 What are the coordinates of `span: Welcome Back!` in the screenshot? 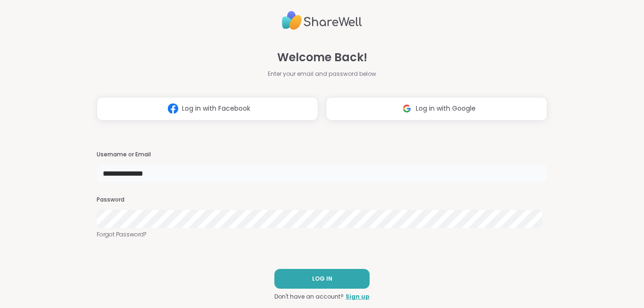 It's located at (322, 58).